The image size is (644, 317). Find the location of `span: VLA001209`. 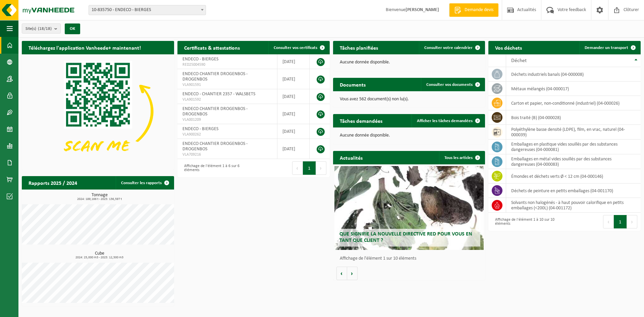

span: VLA001209 is located at coordinates (227, 120).